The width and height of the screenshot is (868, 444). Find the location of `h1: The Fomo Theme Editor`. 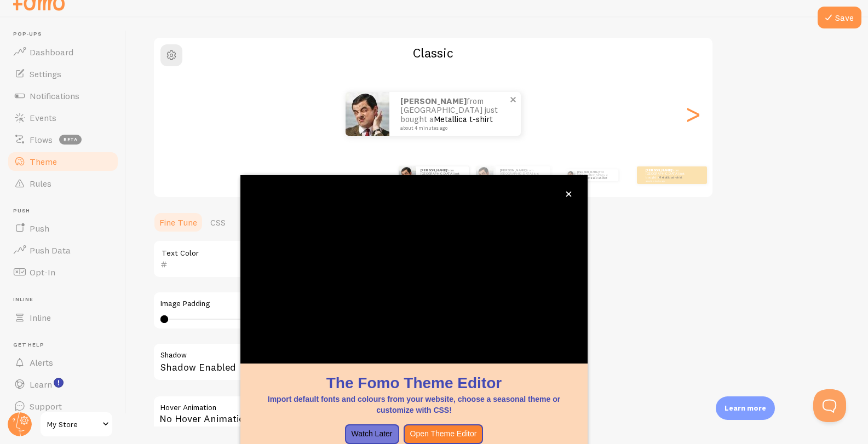

h1: The Fomo Theme Editor is located at coordinates (414, 382).